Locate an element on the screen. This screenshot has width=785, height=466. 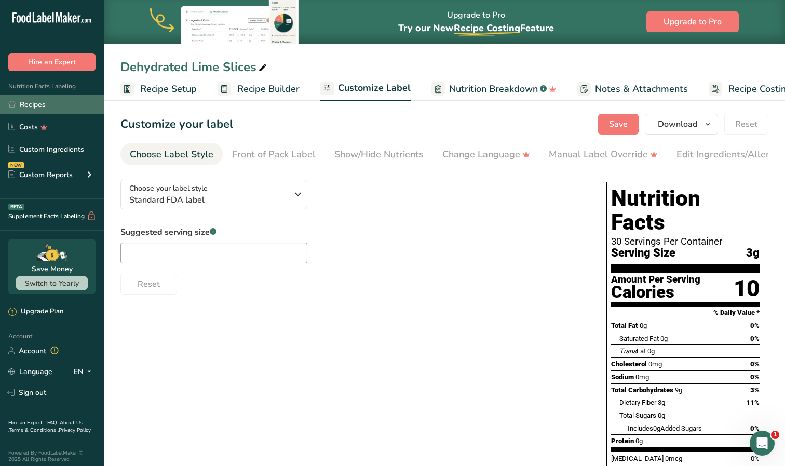
span: 1 is located at coordinates (775, 435).